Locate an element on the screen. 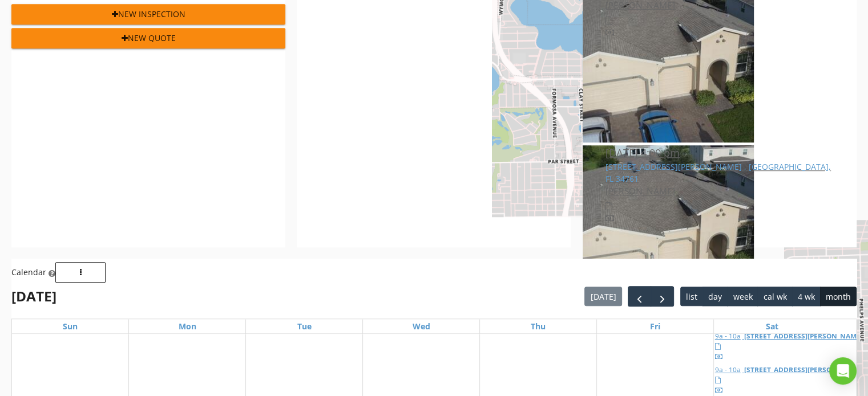  a: Sunday is located at coordinates (70, 326).